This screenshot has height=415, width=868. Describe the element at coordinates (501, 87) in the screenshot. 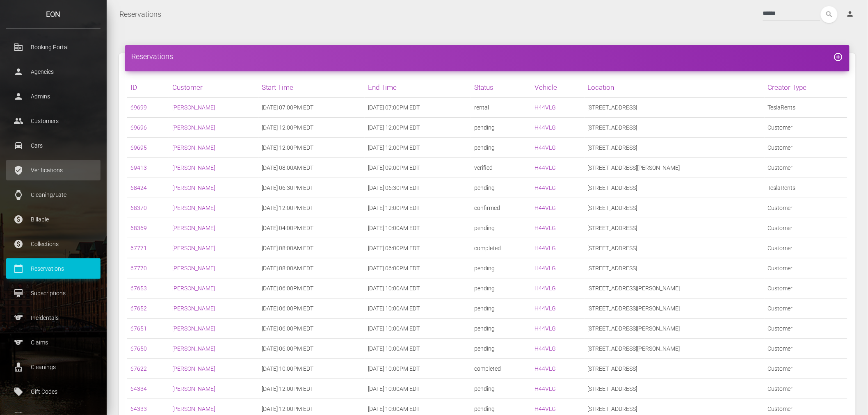

I see `th: Status` at that location.